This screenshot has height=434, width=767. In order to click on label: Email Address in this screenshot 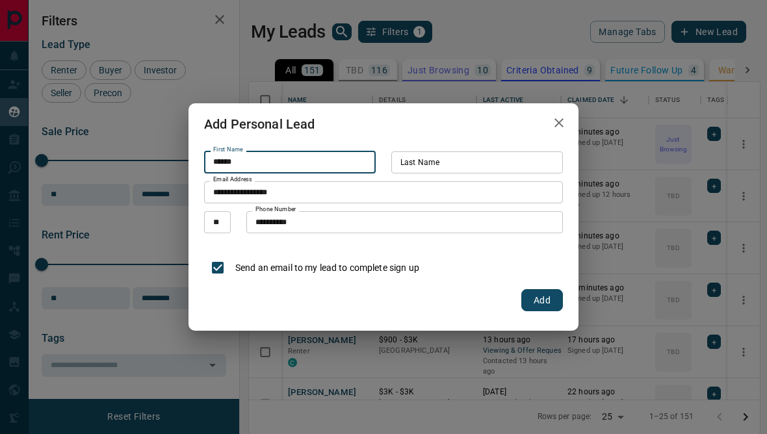, I will do `click(233, 179)`.